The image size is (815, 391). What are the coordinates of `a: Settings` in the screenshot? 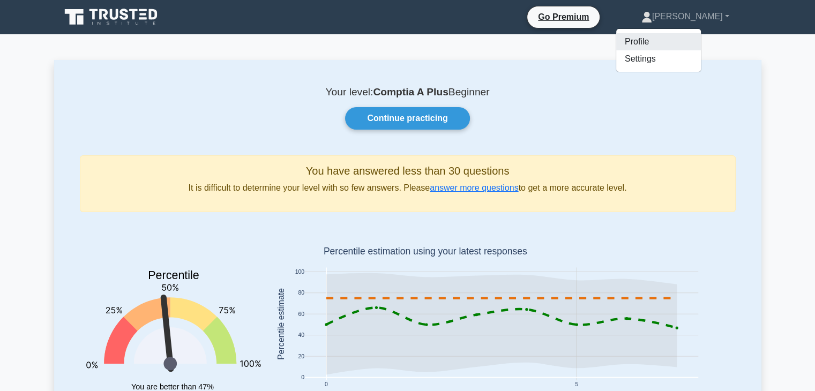 It's located at (658, 59).